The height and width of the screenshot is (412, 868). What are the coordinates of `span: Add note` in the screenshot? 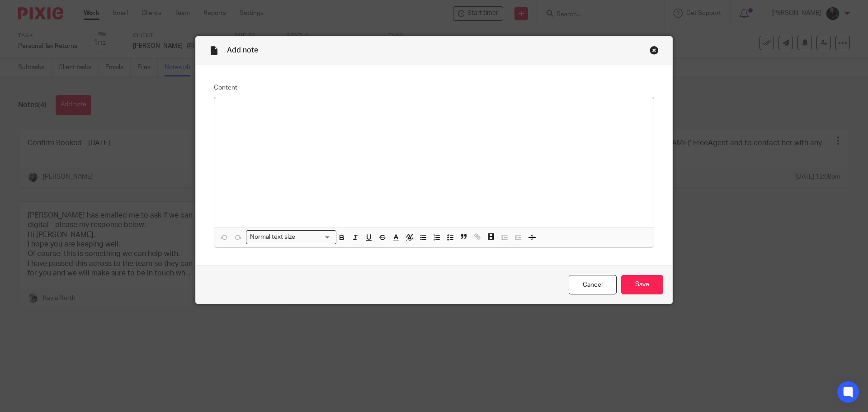 It's located at (242, 50).